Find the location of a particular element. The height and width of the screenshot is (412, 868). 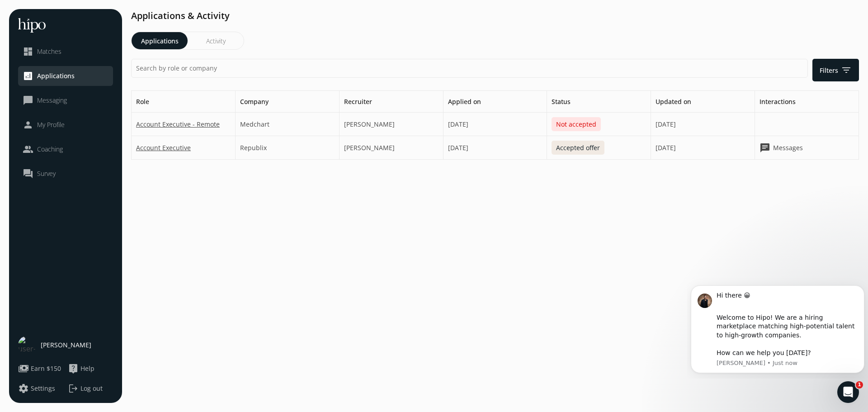

div: Medchart is located at coordinates (288, 124).